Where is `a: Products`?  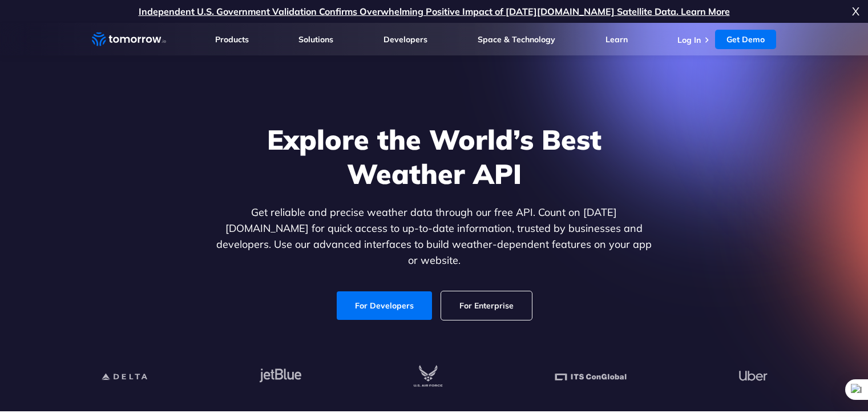 a: Products is located at coordinates (231, 39).